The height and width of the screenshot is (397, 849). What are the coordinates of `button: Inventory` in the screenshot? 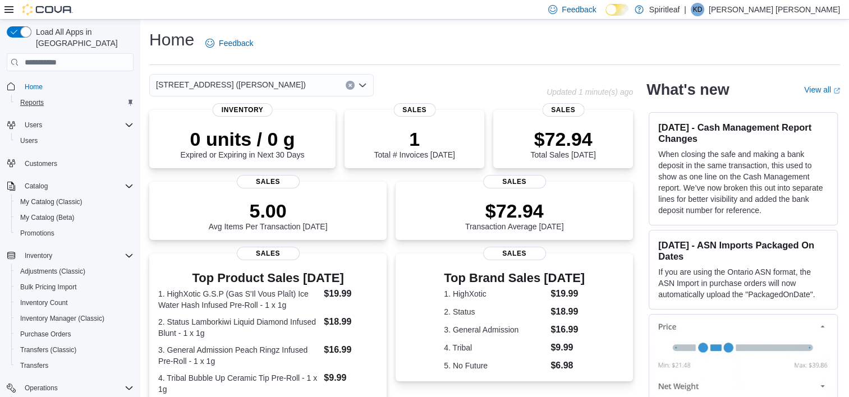 It's located at (38, 256).